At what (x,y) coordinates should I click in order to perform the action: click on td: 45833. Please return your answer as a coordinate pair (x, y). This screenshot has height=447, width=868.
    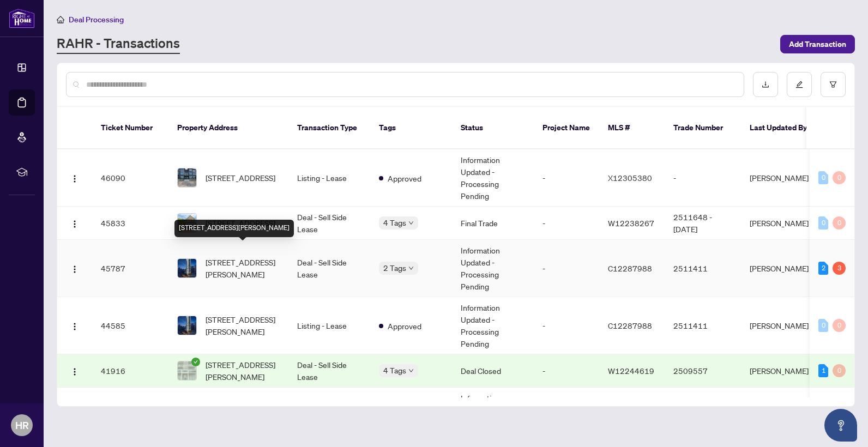
    Looking at the image, I should click on (130, 223).